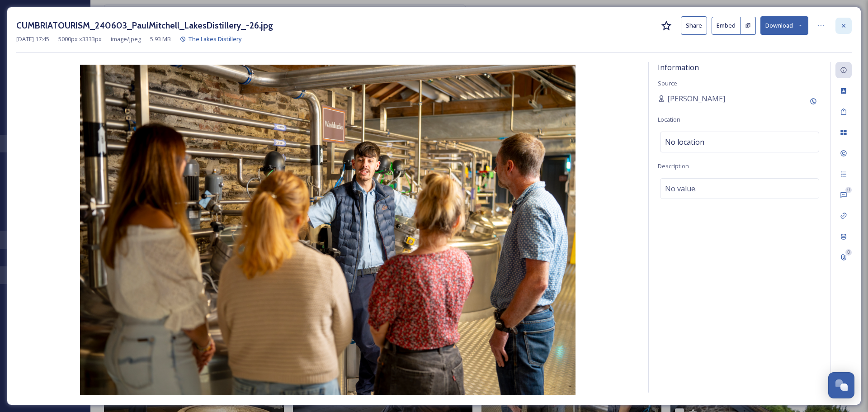 This screenshot has width=868, height=412. What do you see at coordinates (684, 142) in the screenshot?
I see `span: No location` at bounding box center [684, 142].